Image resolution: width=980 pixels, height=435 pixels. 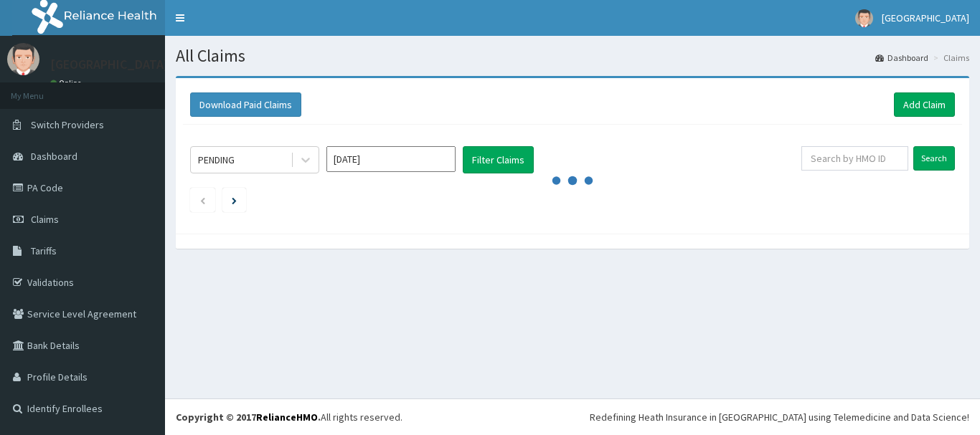 I want to click on h1: All Claims, so click(x=572, y=56).